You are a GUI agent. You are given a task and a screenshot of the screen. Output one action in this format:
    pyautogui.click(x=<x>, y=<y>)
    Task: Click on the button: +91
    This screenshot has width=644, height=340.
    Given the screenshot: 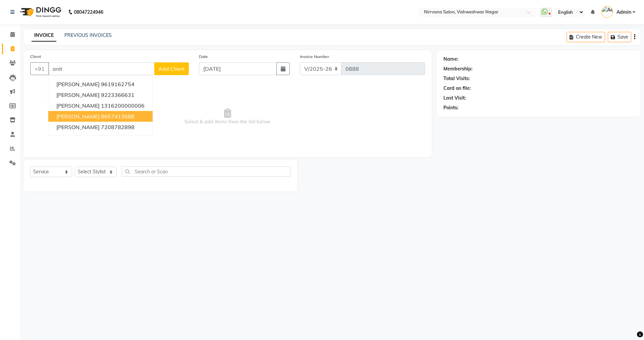 What is the action you would take?
    pyautogui.click(x=40, y=69)
    